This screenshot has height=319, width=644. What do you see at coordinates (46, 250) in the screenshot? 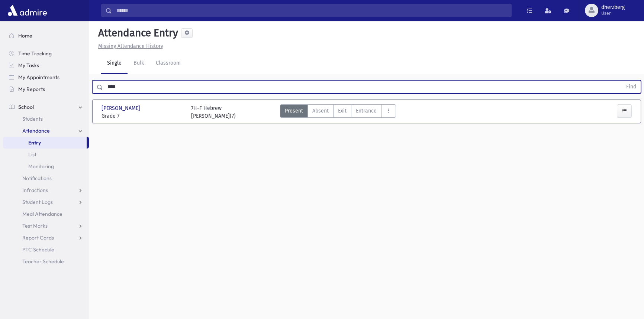
I see `a: PTC Schedule` at bounding box center [46, 250].